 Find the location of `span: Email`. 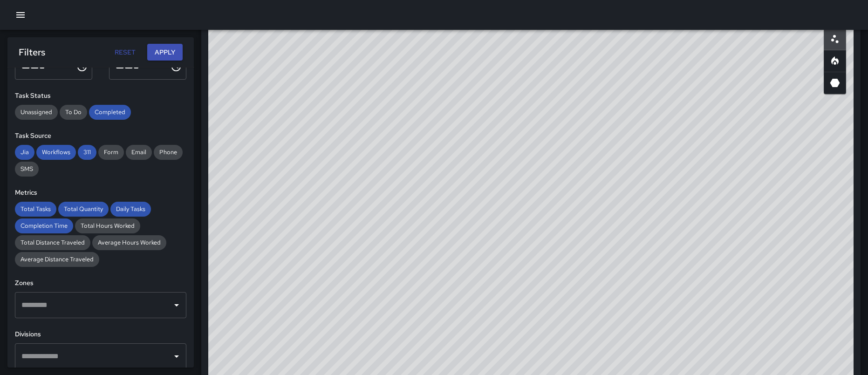

span: Email is located at coordinates (139, 153).